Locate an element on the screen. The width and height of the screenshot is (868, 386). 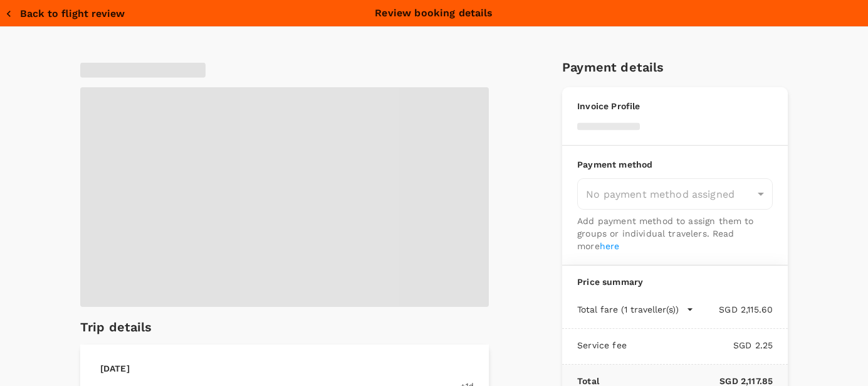
p: Payment method is located at coordinates (675, 164).